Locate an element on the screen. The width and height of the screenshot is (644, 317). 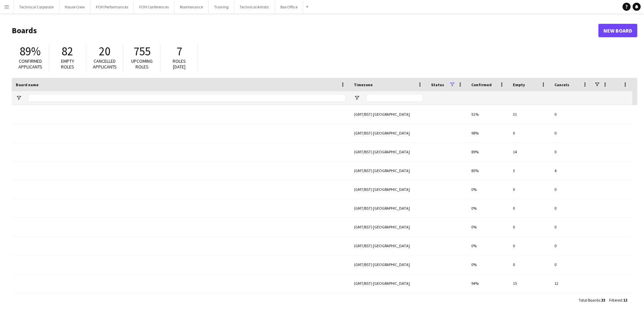
input: Board name Filter Input is located at coordinates (187, 98).